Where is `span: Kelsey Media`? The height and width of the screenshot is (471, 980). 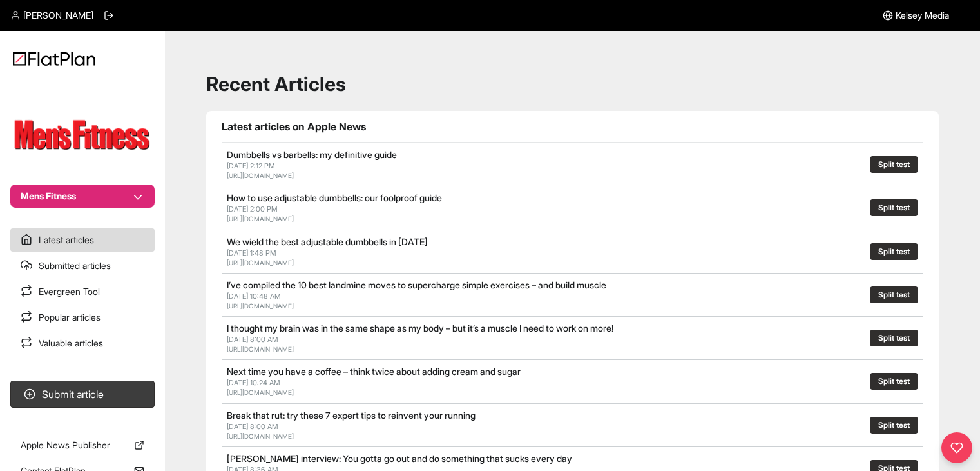
span: Kelsey Media is located at coordinates (922, 16).